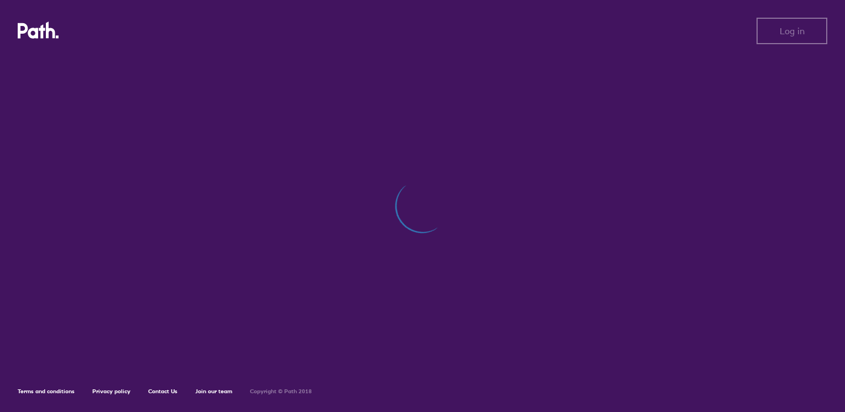  Describe the element at coordinates (46, 391) in the screenshot. I see `a: Terms and conditions` at that location.